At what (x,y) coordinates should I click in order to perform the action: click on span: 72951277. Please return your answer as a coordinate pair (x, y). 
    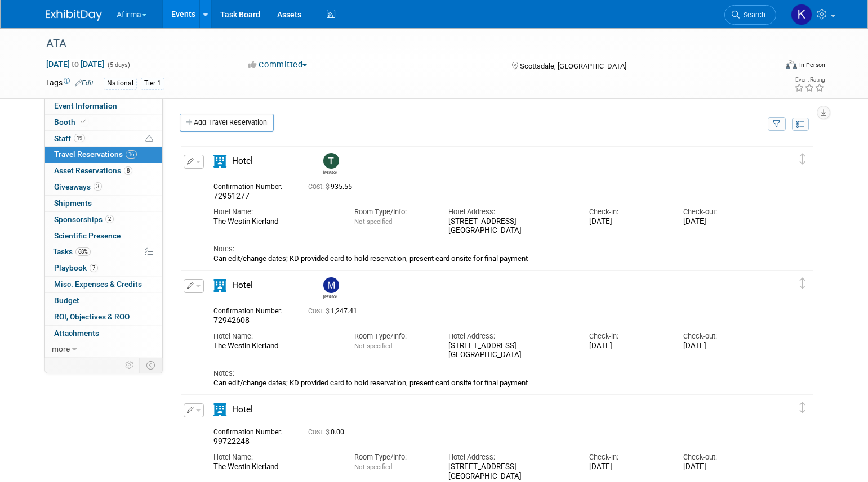
    Looking at the image, I should click on (231, 196).